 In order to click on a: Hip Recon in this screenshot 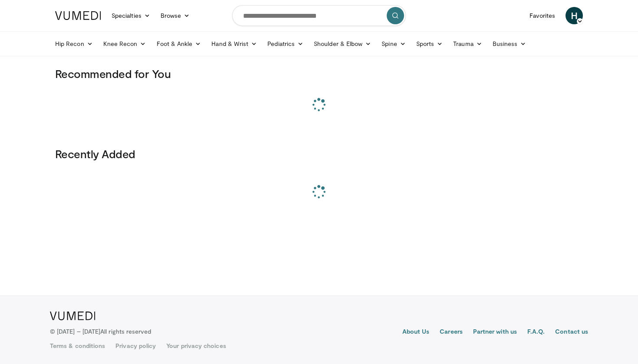, I will do `click(74, 44)`.